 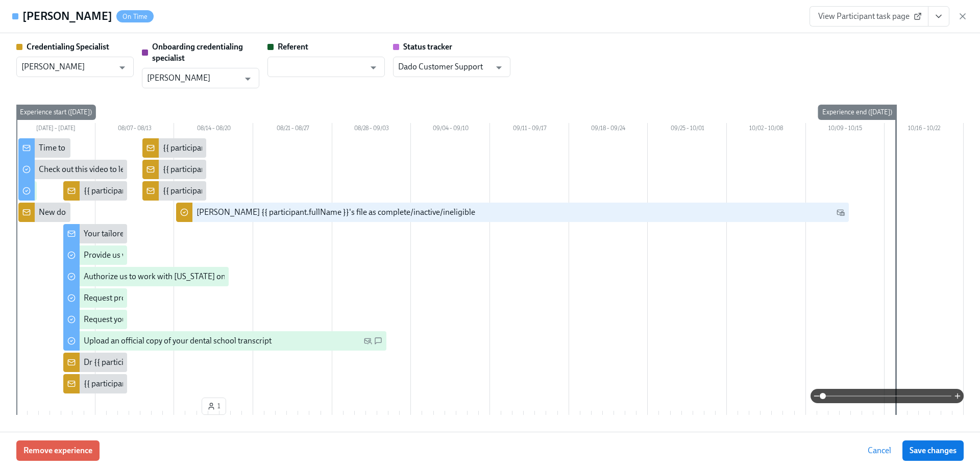 What do you see at coordinates (132, 319) in the screenshot?
I see `div: Request your JCDNE scores` at bounding box center [132, 319].